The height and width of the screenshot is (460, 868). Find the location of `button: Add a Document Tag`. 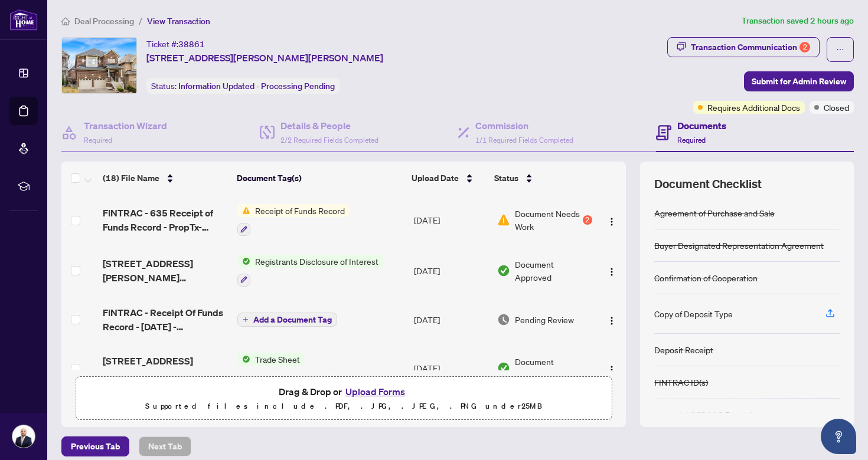

button: Add a Document Tag is located at coordinates (287, 320).